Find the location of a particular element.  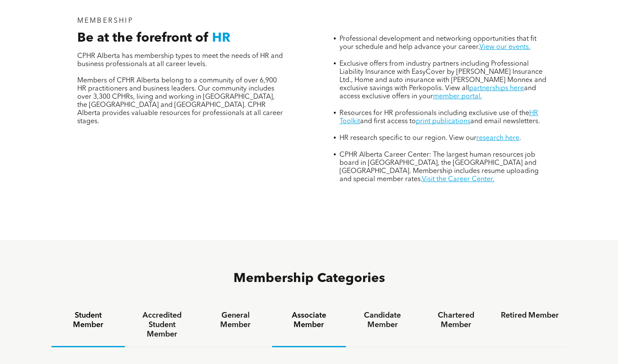

h4: Chartered Member is located at coordinates (456, 320).